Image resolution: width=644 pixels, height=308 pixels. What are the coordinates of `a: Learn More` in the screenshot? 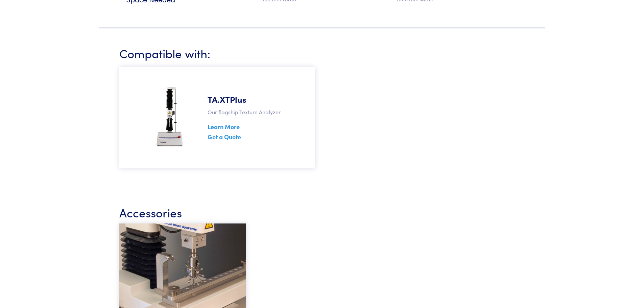 It's located at (223, 127).